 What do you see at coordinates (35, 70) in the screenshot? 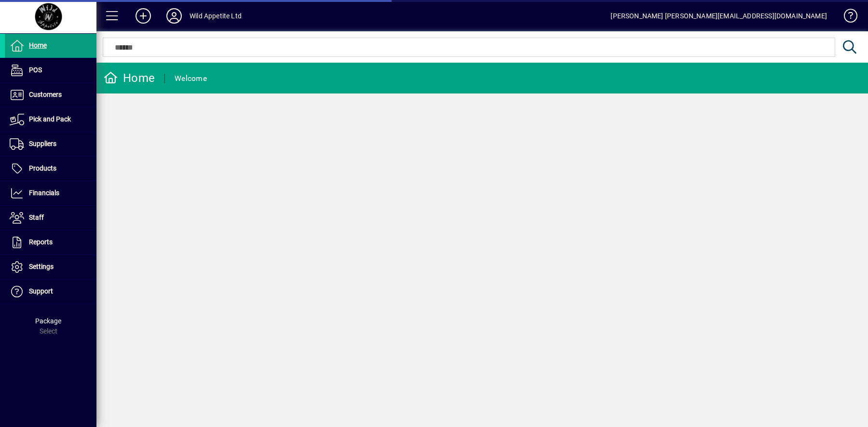
I see `span: POS` at bounding box center [35, 70].